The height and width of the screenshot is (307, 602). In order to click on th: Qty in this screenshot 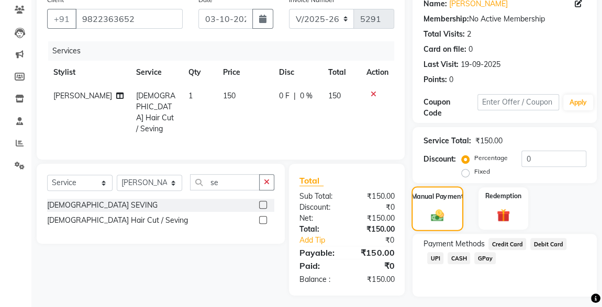, I will do `click(200, 72)`.